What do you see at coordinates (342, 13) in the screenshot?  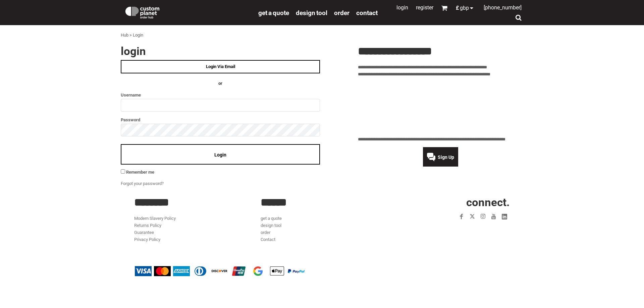 I see `span: order` at bounding box center [342, 13].